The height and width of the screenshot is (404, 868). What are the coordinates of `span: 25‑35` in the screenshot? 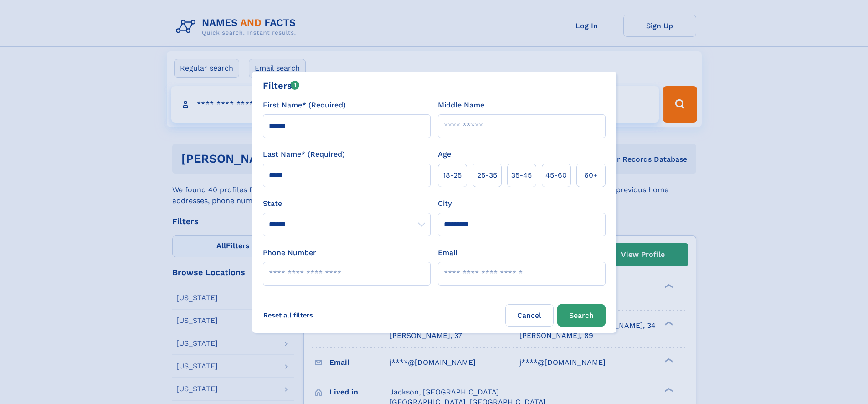 It's located at (487, 176).